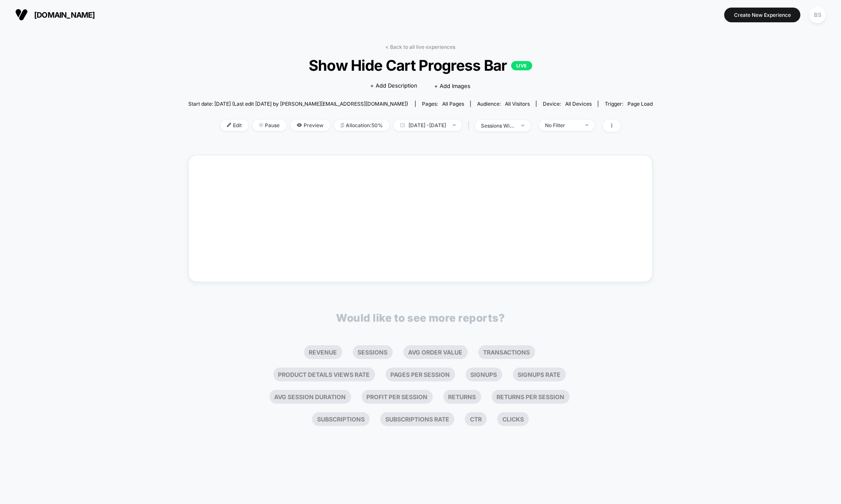  I want to click on li: Subscriptions Rate, so click(417, 419).